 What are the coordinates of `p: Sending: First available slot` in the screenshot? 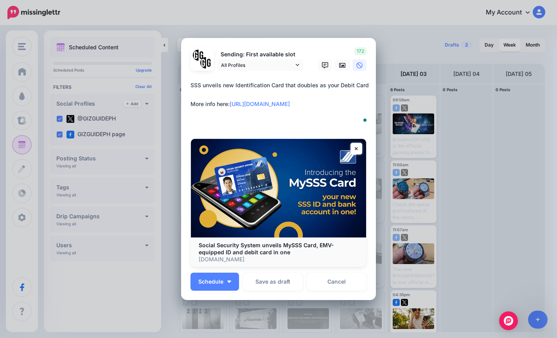 It's located at (260, 54).